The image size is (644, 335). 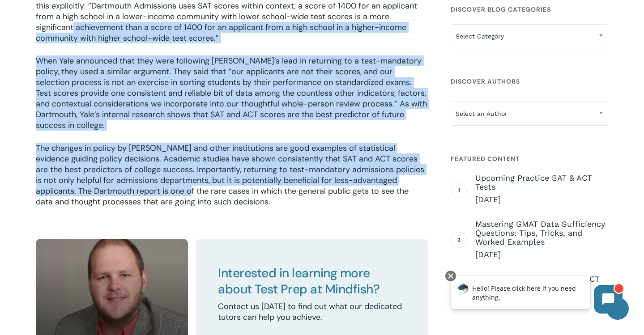 What do you see at coordinates (529, 114) in the screenshot?
I see `span: Select an Author` at bounding box center [529, 114].